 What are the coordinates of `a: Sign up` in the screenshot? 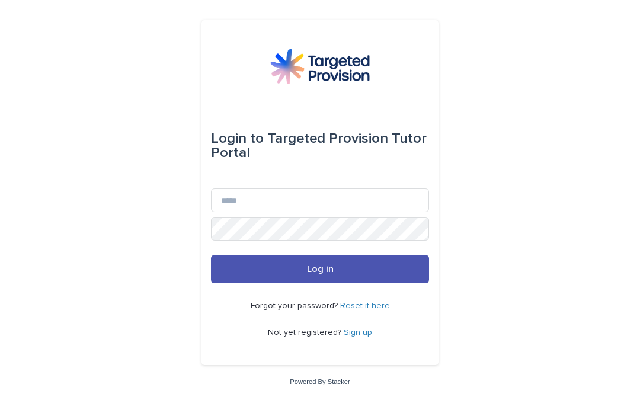 It's located at (358, 333).